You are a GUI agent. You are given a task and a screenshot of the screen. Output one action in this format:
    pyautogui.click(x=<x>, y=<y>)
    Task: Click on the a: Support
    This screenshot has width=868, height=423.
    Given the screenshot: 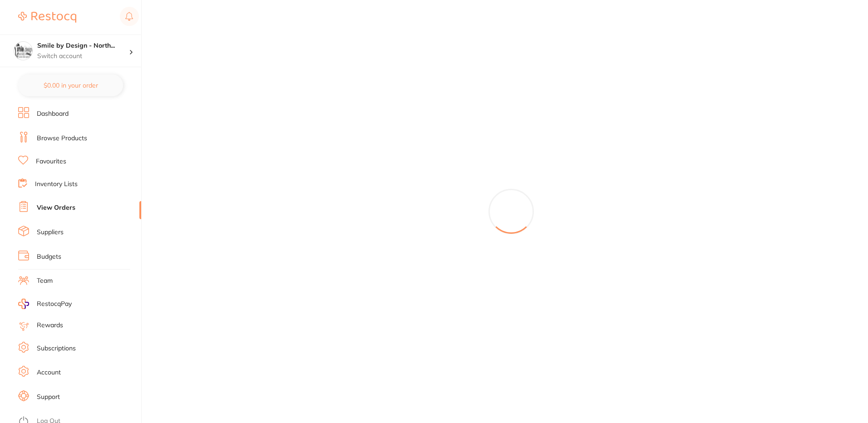 What is the action you would take?
    pyautogui.click(x=48, y=397)
    